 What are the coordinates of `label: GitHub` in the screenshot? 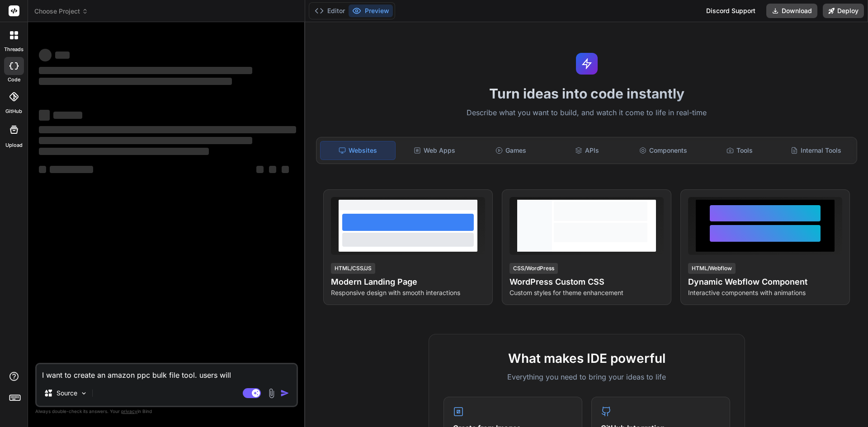 It's located at (13, 111).